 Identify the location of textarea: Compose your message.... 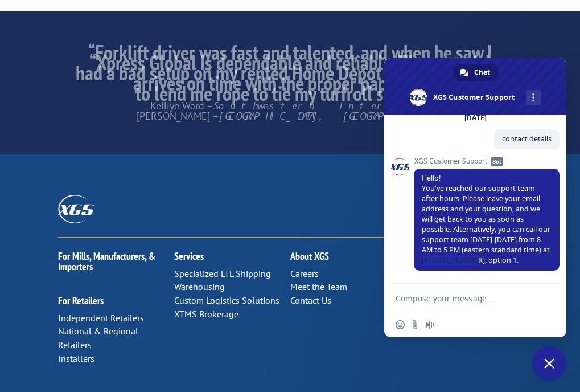
(463, 298).